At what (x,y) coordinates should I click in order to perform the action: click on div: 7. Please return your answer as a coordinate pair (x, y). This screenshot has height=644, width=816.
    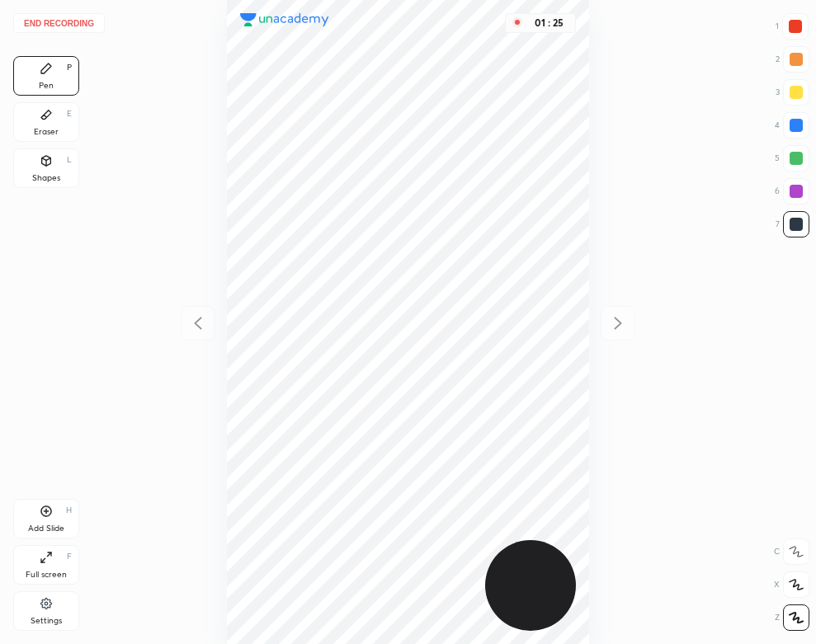
    Looking at the image, I should click on (792, 224).